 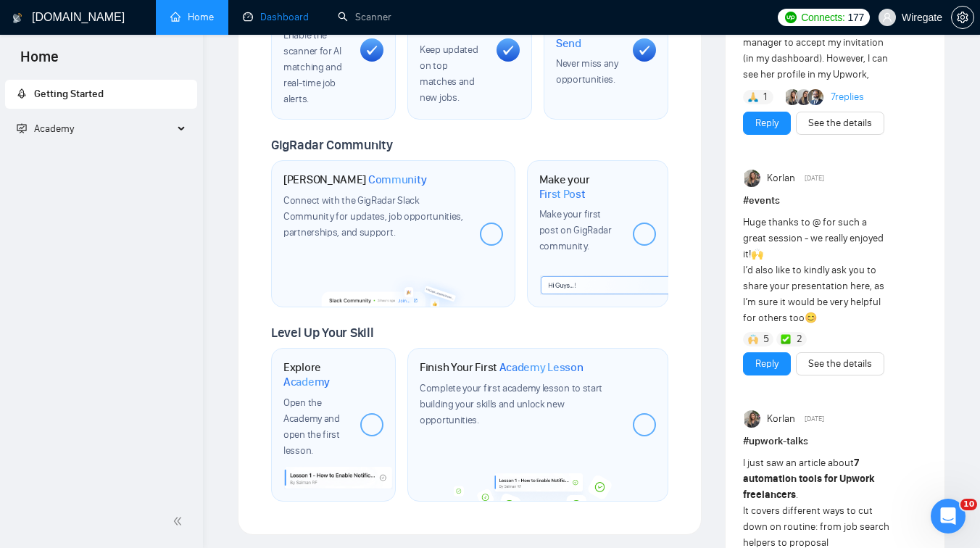 I want to click on img: academy-bg.png, so click(x=539, y=487).